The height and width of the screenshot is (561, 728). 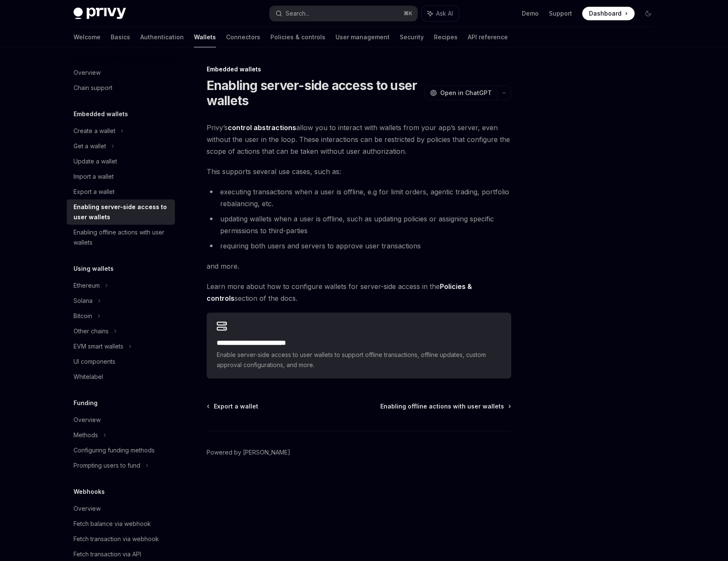 I want to click on a: Recipes, so click(x=446, y=37).